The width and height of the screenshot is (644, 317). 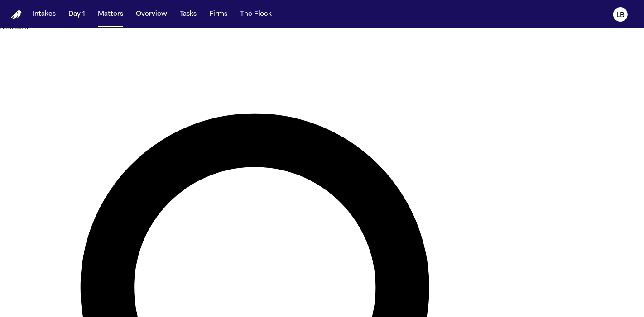 What do you see at coordinates (16, 14) in the screenshot?
I see `a: Home` at bounding box center [16, 14].